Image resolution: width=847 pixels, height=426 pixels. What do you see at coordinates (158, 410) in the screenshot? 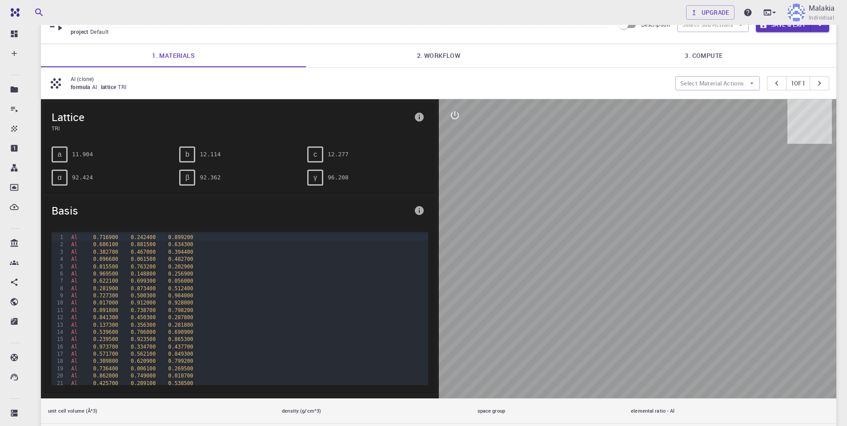
I see `th: unit cell volume (Å^3)` at bounding box center [158, 410].